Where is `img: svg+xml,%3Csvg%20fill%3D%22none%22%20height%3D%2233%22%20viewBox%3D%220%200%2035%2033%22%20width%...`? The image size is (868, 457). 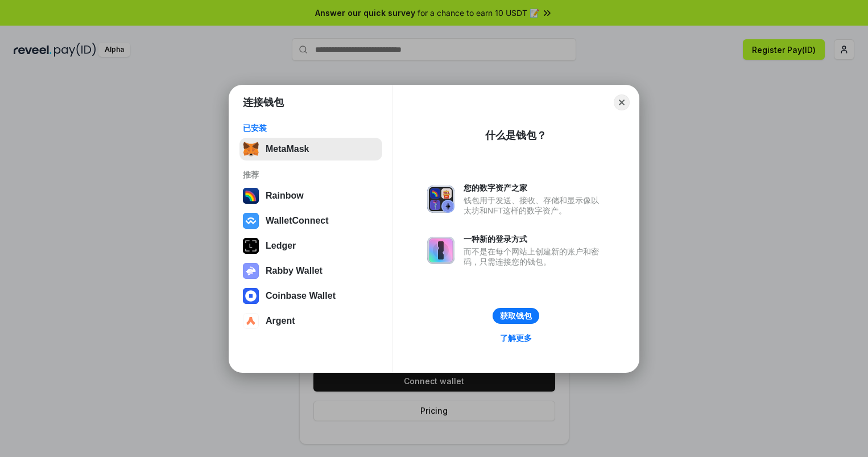 img: svg+xml,%3Csvg%20fill%3D%22none%22%20height%3D%2233%22%20viewBox%3D%220%200%2035%2033%22%20width%... is located at coordinates (251, 149).